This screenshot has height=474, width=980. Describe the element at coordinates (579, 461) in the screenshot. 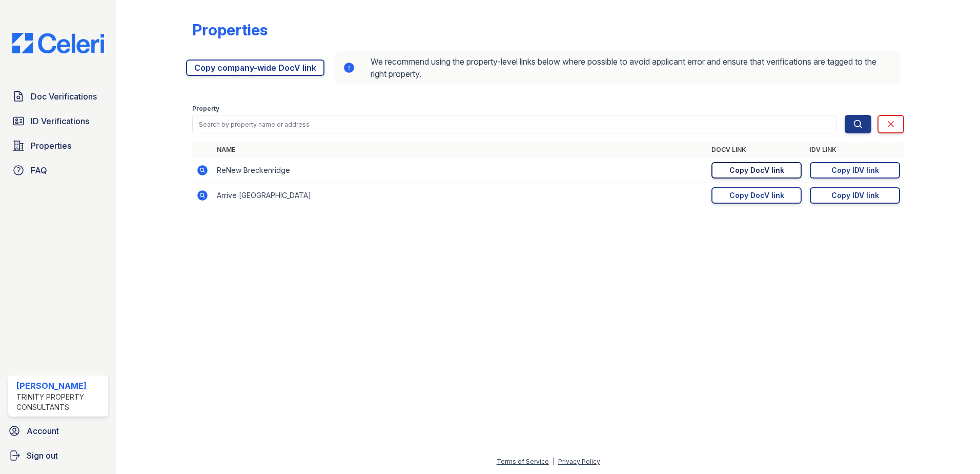

I see `a: Privacy Policy` at that location.